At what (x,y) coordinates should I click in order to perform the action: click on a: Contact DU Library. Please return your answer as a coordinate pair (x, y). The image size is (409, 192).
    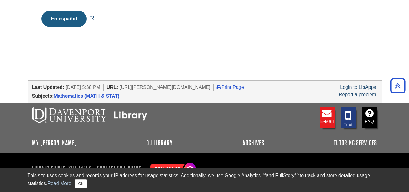
    Looking at the image, I should click on (119, 168).